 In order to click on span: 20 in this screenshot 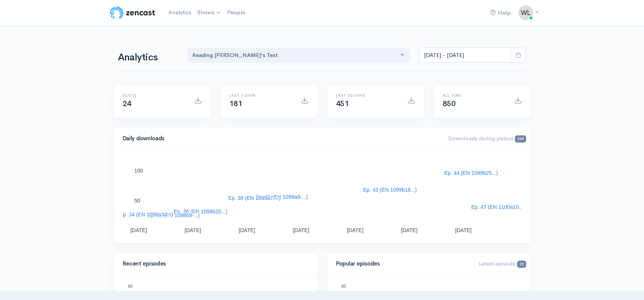, I will do `click(521, 264)`.